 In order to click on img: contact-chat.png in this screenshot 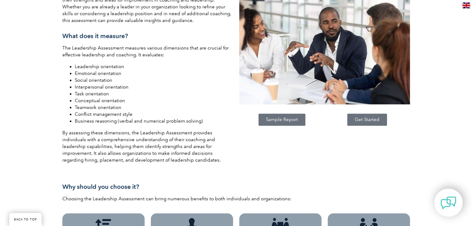, I will do `click(448, 203)`.